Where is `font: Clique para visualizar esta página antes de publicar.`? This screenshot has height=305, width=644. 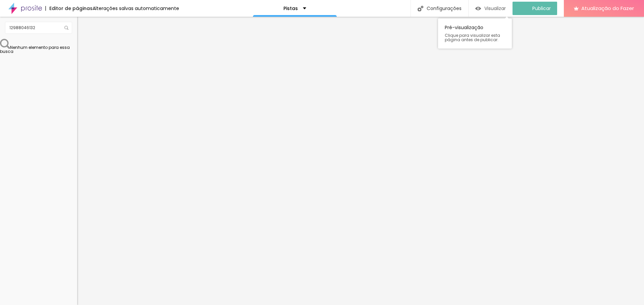
font: Clique para visualizar esta página antes de publicar. is located at coordinates (472, 38).